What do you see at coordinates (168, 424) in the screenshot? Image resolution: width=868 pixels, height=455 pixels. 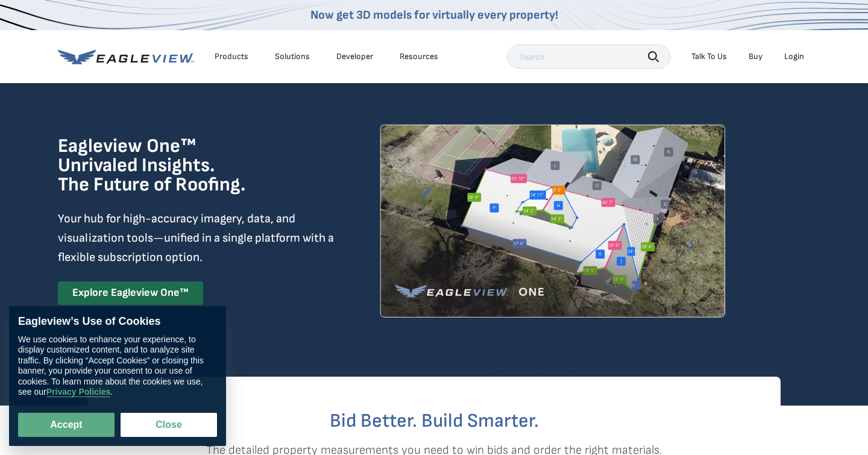 I see `button: Close` at bounding box center [168, 424].